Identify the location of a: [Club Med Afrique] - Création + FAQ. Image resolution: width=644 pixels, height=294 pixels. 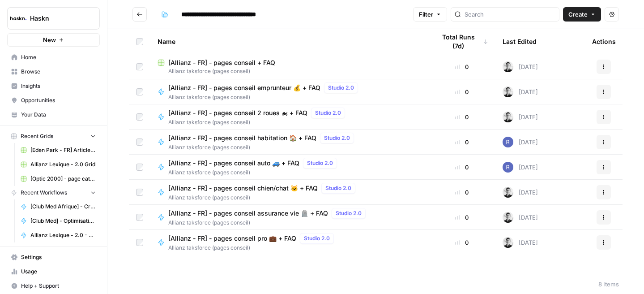
(58, 207).